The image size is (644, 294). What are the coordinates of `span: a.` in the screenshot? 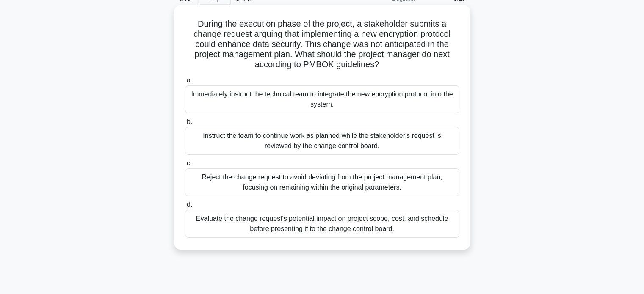 It's located at (189, 80).